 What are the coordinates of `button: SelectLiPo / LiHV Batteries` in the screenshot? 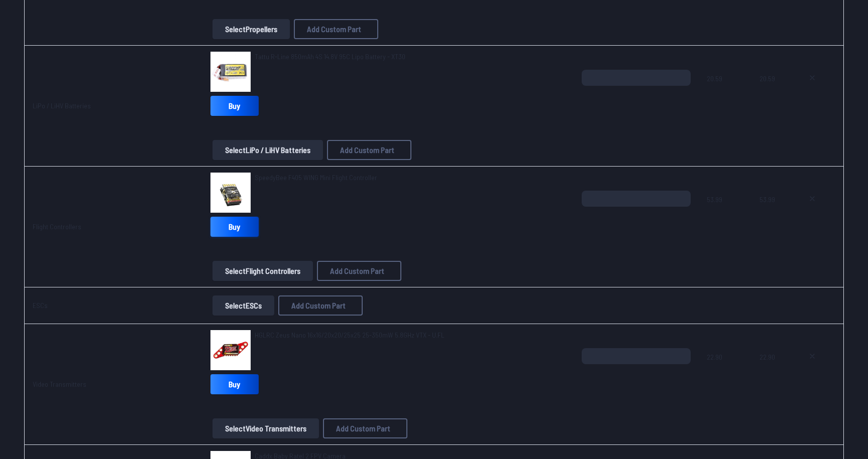 It's located at (268, 150).